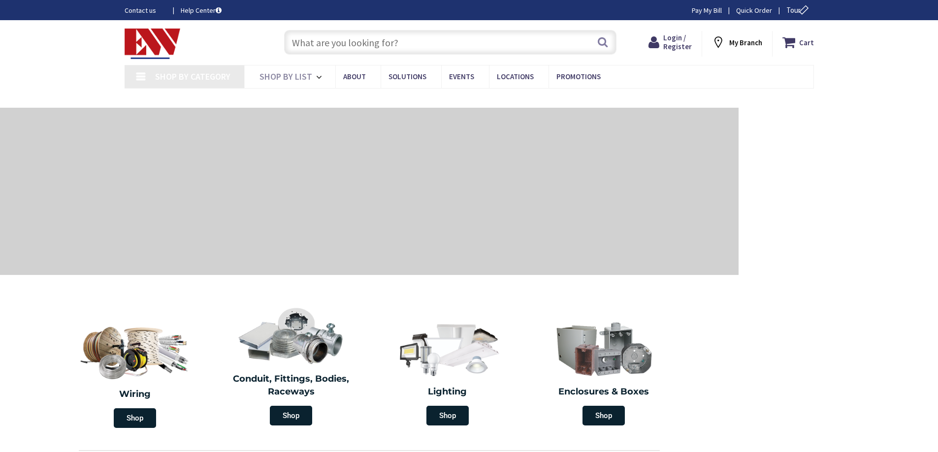 The width and height of the screenshot is (938, 452). What do you see at coordinates (450, 42) in the screenshot?
I see `input: What are you looking for?` at bounding box center [450, 42].